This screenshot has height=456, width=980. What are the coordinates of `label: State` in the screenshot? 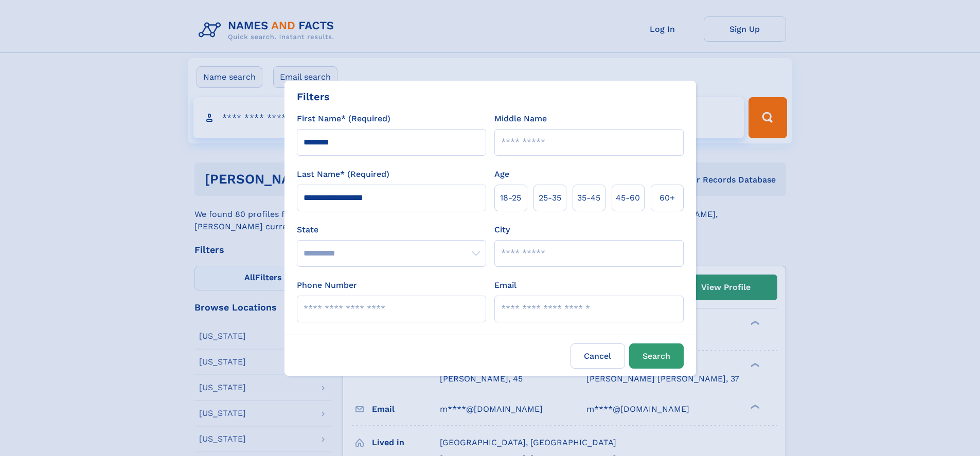 It's located at (391, 230).